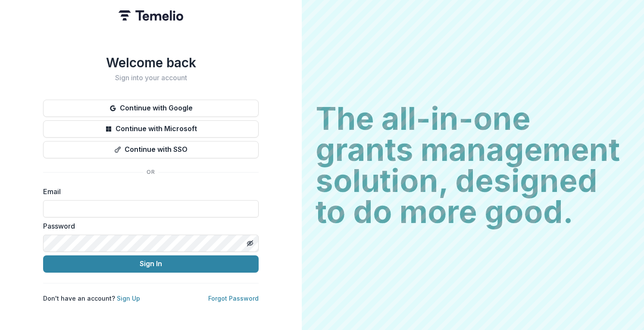 This screenshot has height=330, width=644. I want to click on button: Toggle password visibility, so click(250, 243).